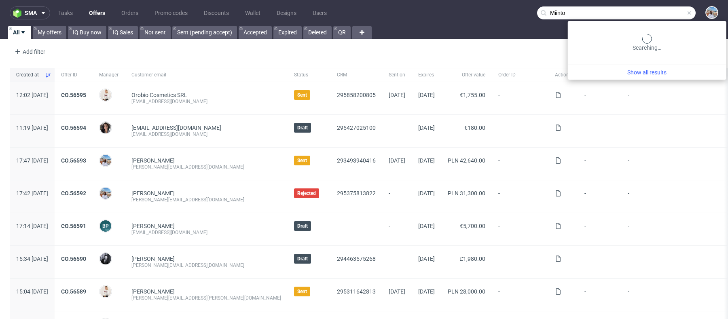  I want to click on span: sma, so click(31, 13).